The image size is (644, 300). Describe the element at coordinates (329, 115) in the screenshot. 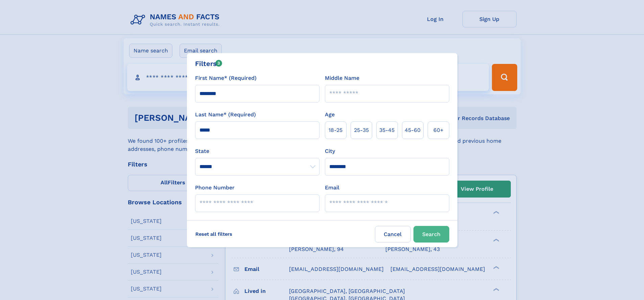

I see `label: Age` at that location.